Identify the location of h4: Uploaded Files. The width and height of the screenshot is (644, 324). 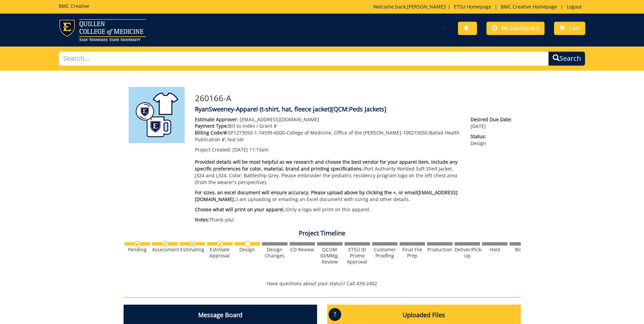
(424, 315).